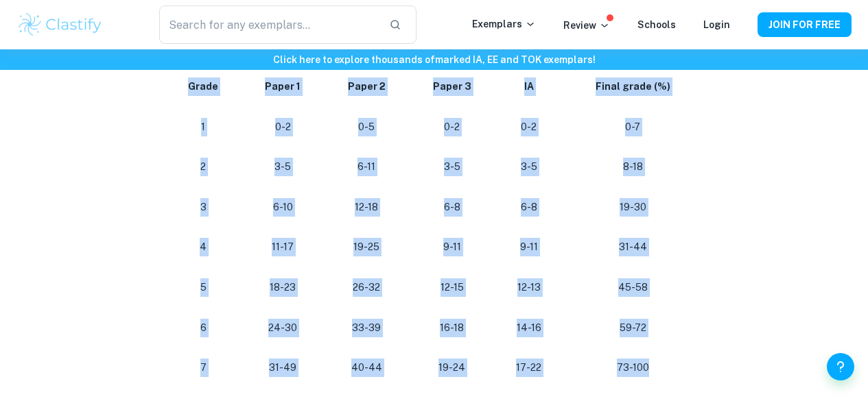  Describe the element at coordinates (204, 328) in the screenshot. I see `p: 6` at that location.